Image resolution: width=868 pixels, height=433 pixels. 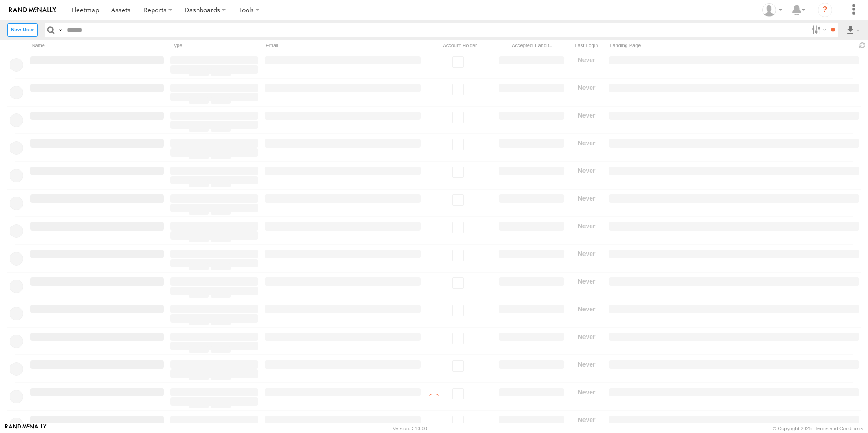 What do you see at coordinates (839, 428) in the screenshot?
I see `a: Terms and Conditions` at bounding box center [839, 428].